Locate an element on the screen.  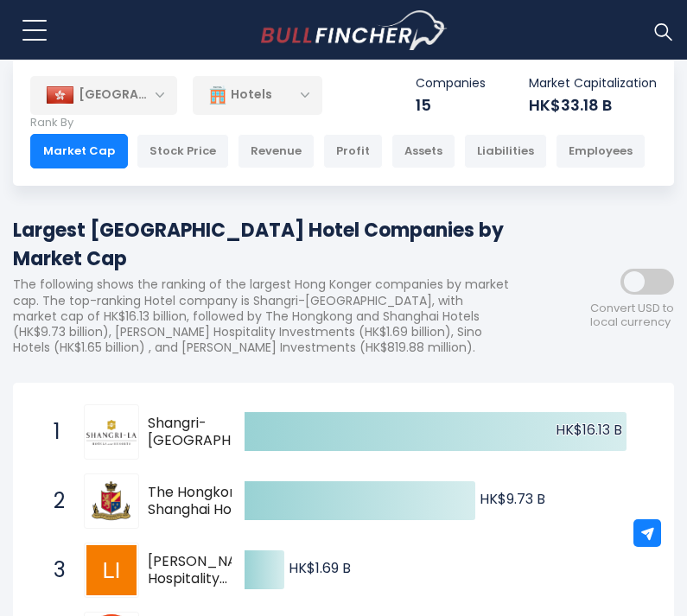
p: The following shows the ranking of the largest Hong Konger companies by market cap. The top-ranki... is located at coordinates (265, 315).